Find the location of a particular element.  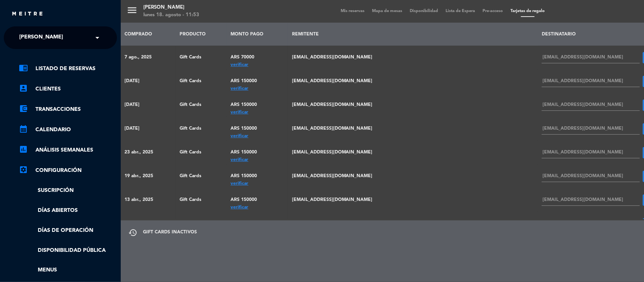

a: assessmentANÁLISIS SEMANALES is located at coordinates (68, 150).